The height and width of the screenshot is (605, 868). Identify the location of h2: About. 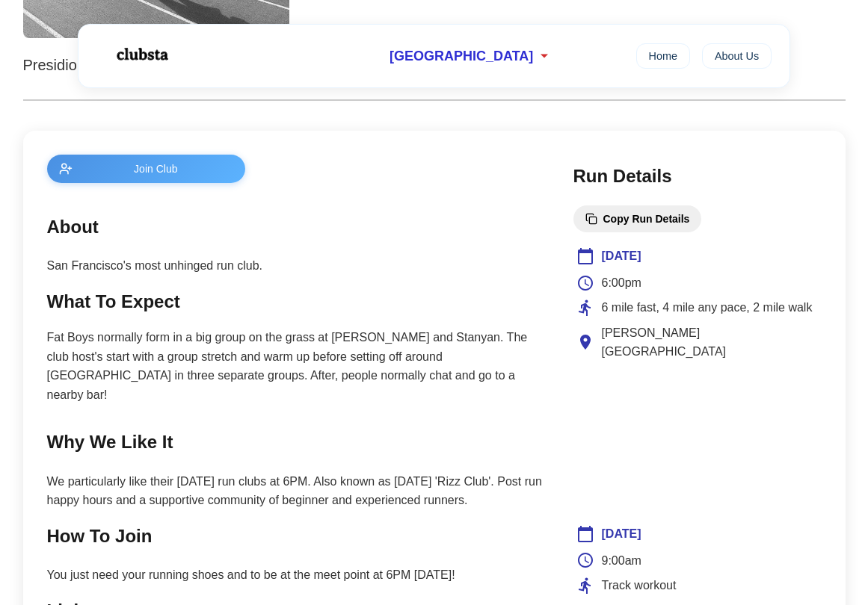
(295, 227).